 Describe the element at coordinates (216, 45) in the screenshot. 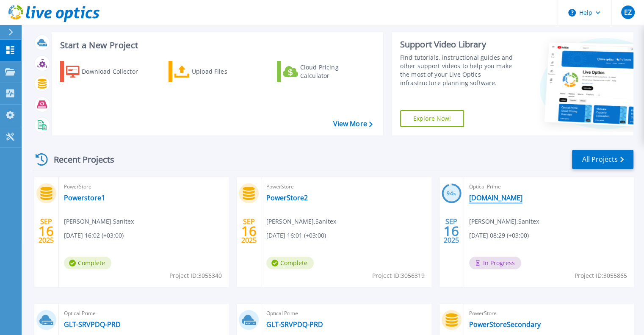

I see `h3: Start a New Project` at that location.